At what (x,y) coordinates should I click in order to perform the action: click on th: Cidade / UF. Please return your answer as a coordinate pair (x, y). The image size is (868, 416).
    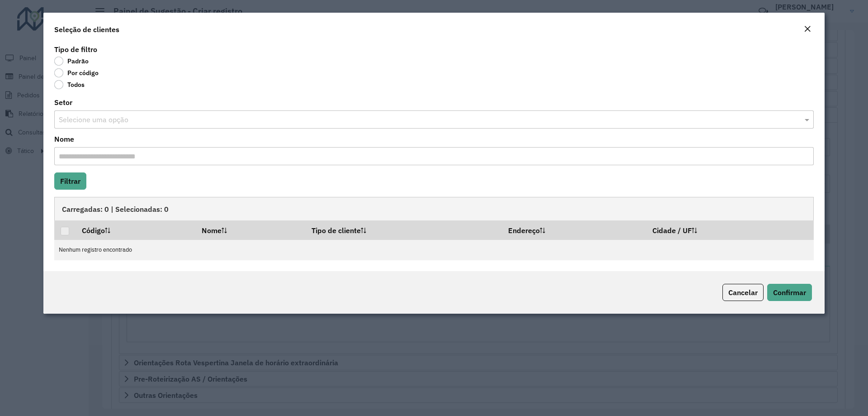
    Looking at the image, I should click on (731, 230).